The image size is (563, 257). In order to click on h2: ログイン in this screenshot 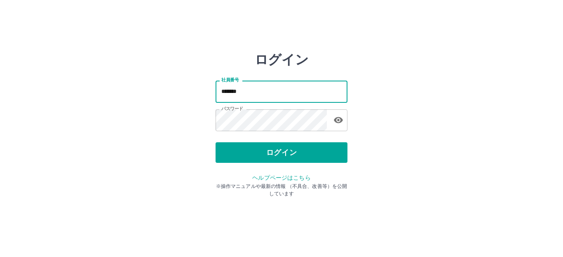, I will do `click(281, 60)`.